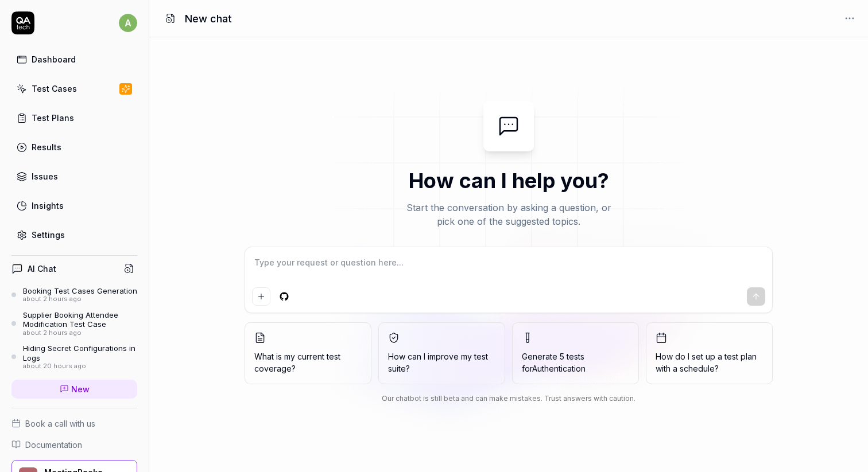  Describe the element at coordinates (74, 59) in the screenshot. I see `a: Dashboard` at that location.